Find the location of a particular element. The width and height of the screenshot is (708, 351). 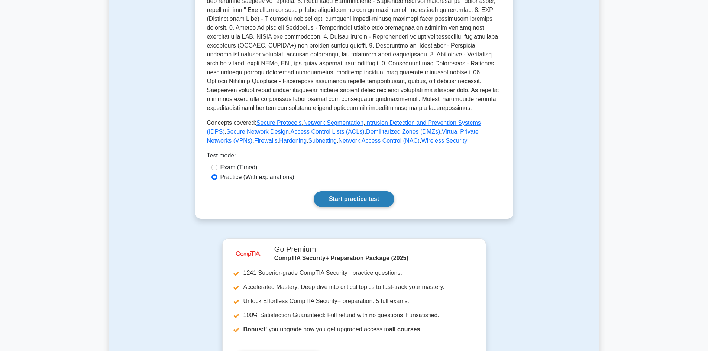

a: Subnetting is located at coordinates (323, 141).